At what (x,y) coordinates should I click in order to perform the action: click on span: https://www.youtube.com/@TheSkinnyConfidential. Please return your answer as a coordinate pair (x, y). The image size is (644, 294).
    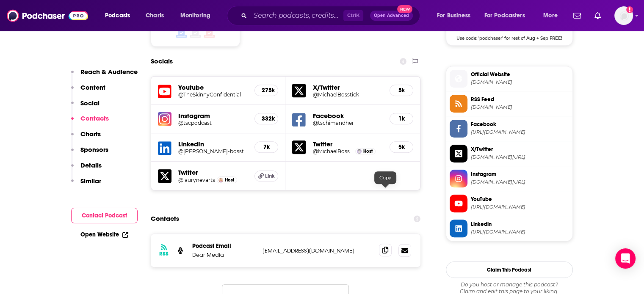
    Looking at the image, I should click on (520, 207).